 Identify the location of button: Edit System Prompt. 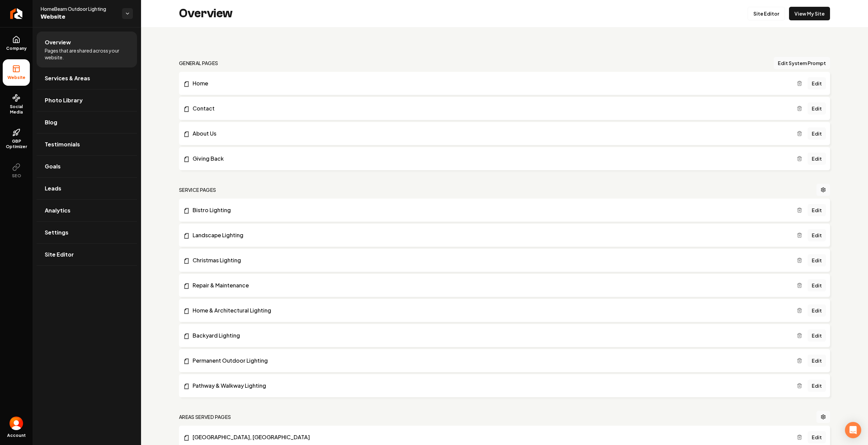
(802, 63).